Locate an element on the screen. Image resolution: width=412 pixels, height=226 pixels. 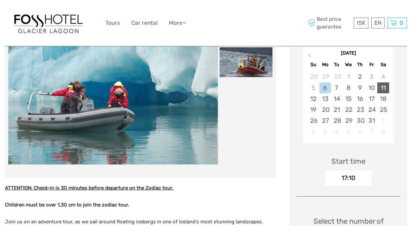
span: ISK is located at coordinates (361, 23).